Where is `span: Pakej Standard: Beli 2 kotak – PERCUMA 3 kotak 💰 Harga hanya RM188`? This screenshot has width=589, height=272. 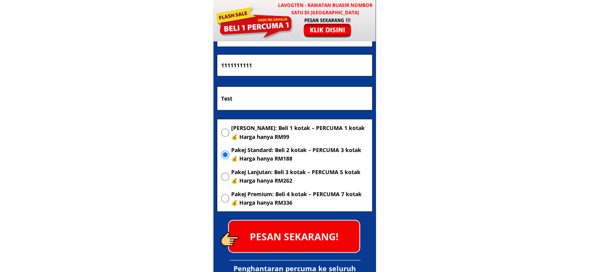 span: Pakej Standard: Beli 2 kotak – PERCUMA 3 kotak 💰 Harga hanya RM188 is located at coordinates (300, 154).